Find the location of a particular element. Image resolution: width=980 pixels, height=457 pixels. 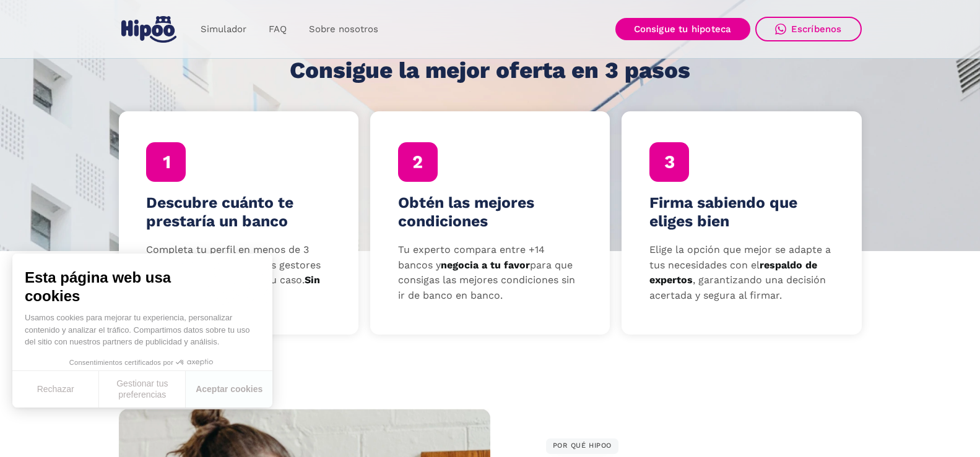

a: Sobre nosotros is located at coordinates (343, 29).